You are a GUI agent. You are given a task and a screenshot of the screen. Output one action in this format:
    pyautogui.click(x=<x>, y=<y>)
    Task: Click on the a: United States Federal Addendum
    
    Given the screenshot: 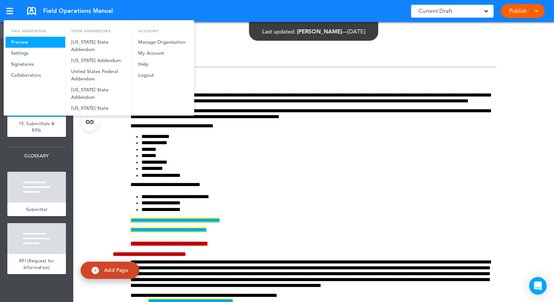 What is the action you would take?
    pyautogui.click(x=99, y=75)
    